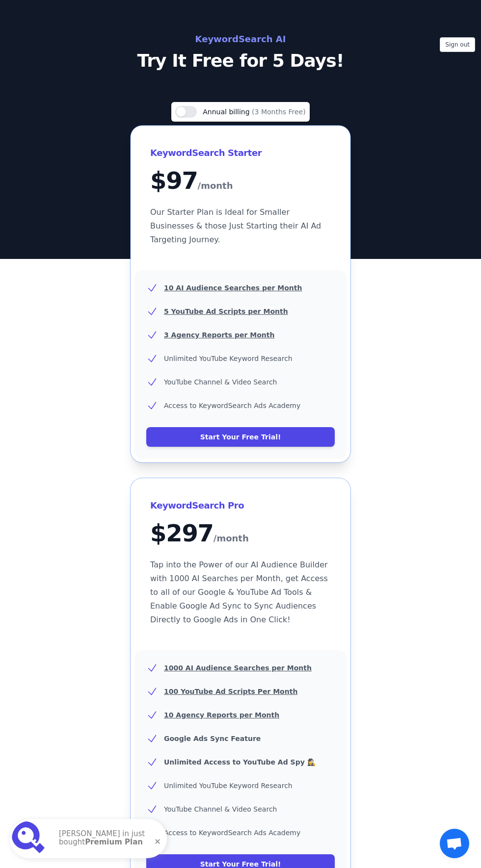 The image size is (481, 868). Describe the element at coordinates (233, 288) in the screenshot. I see `u: 10 AI Audience Searches per Month` at that location.